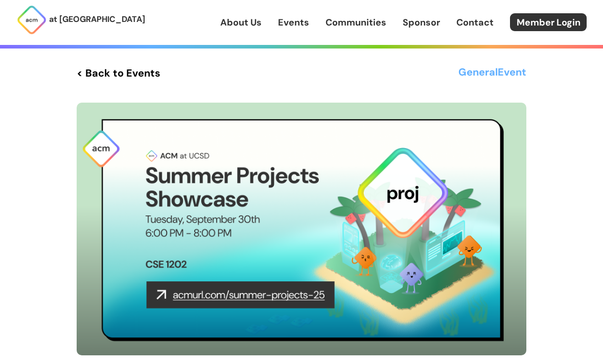 This screenshot has width=603, height=364. I want to click on a: Member Login, so click(548, 22).